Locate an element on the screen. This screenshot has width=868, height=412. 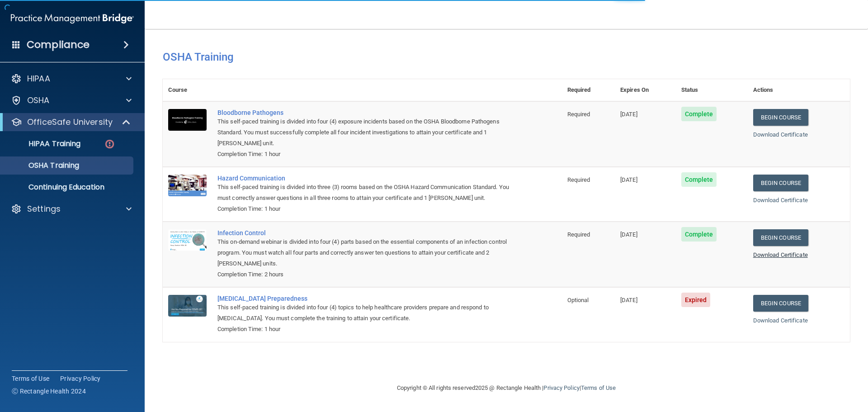
p: OSHA is located at coordinates (38, 100).